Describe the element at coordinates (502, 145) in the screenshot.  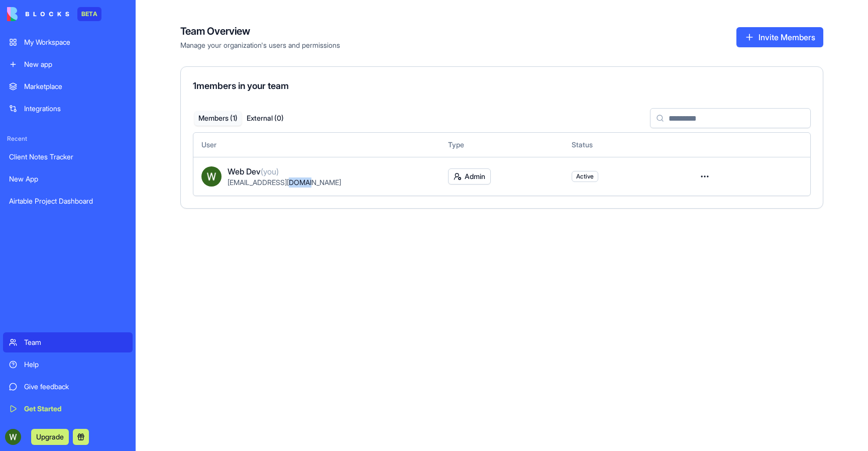
I see `div: Type` at that location.